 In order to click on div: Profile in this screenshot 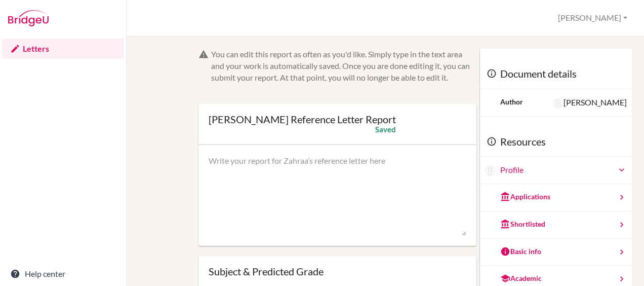, I will do `click(564, 170)`.